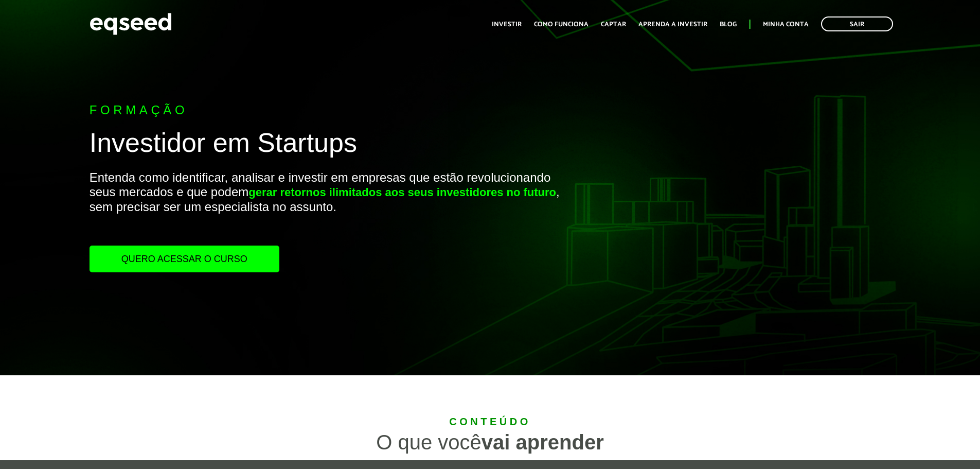 This screenshot has height=469, width=980. What do you see at coordinates (857, 24) in the screenshot?
I see `a: Sair` at bounding box center [857, 24].